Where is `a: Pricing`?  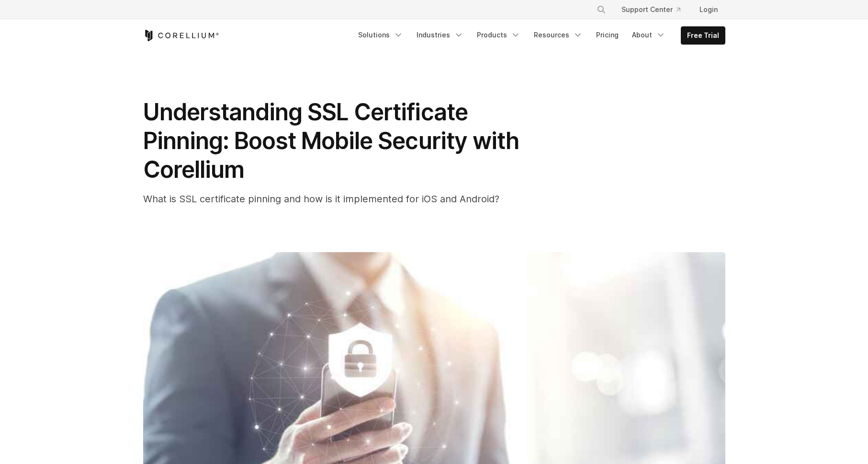 a: Pricing is located at coordinates (607, 35).